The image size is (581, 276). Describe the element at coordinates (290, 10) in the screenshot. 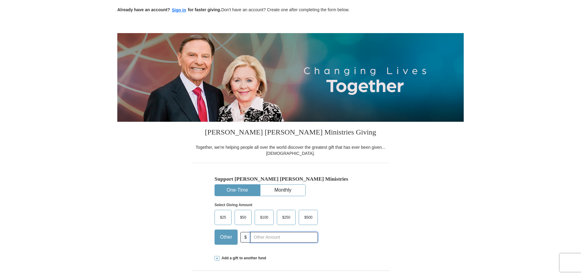

I see `p: Don't have an account? Create one after completing the form below.` at that location.